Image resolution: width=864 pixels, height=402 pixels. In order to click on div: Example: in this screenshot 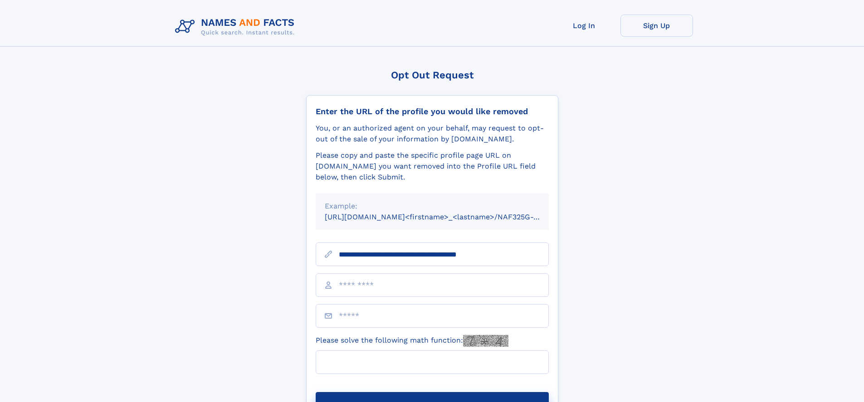, I will do `click(432, 206)`.